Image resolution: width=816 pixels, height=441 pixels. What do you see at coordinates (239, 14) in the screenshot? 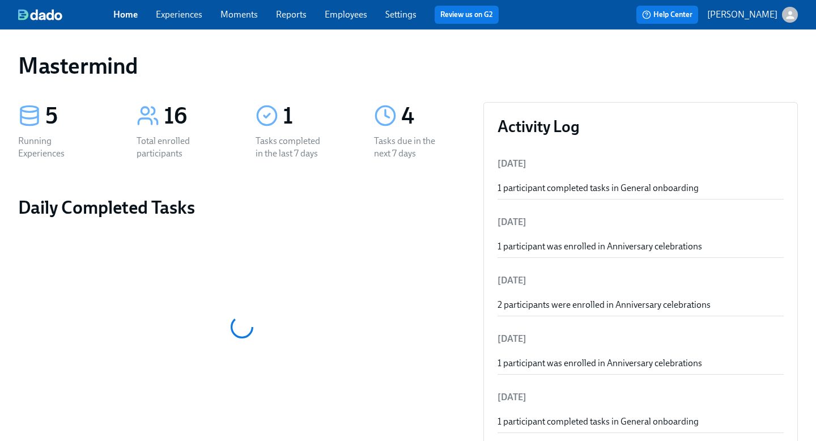
I see `a: Moments` at bounding box center [239, 14].